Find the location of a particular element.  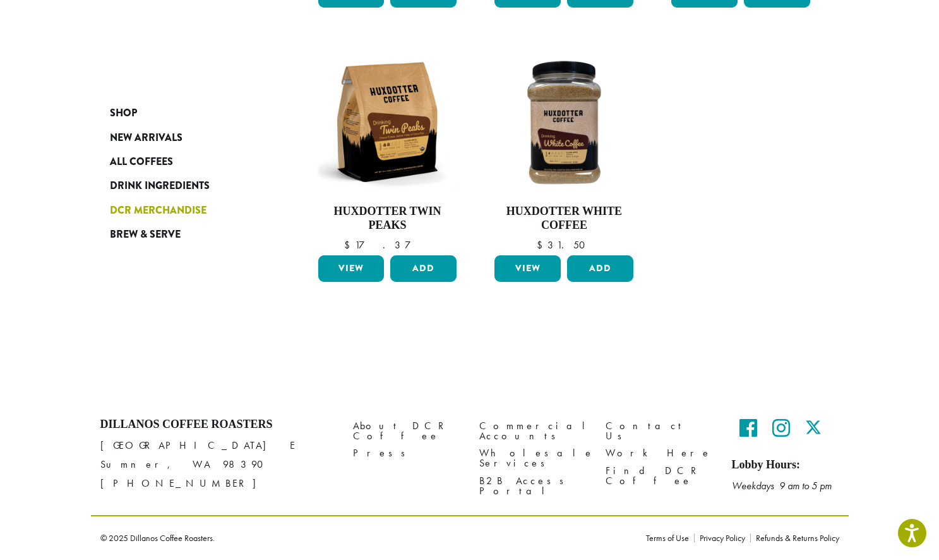

span: DCR Merchandise is located at coordinates (158, 210).